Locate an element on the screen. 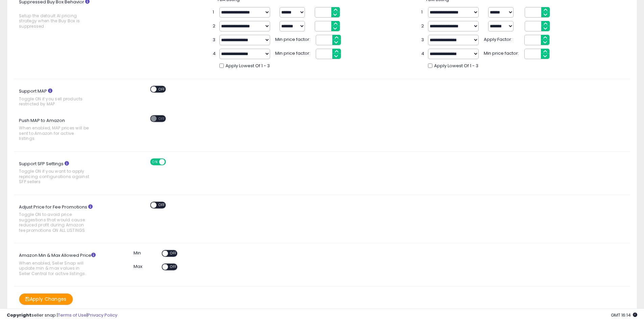 Image resolution: width=644 pixels, height=322 pixels. span: 2025-09-6 16:14 GMT is located at coordinates (624, 315).